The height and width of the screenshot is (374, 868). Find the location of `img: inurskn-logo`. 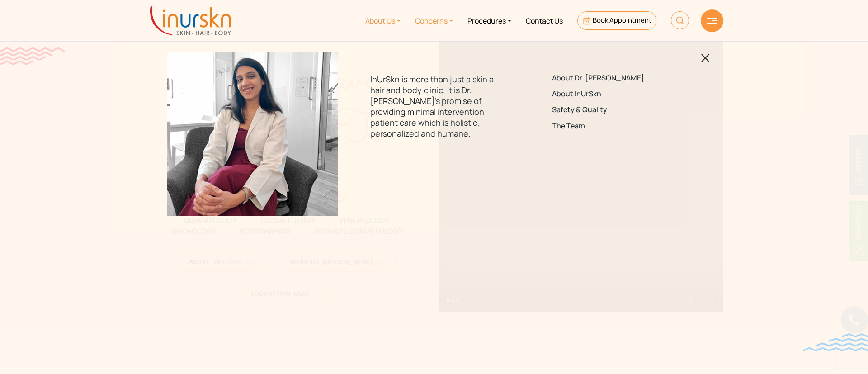

img: inurskn-logo is located at coordinates (190, 21).